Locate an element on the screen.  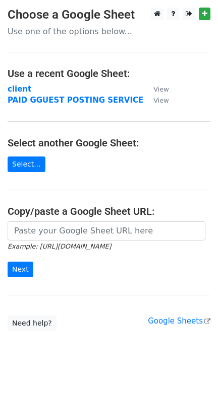
h4: Use a recent Google Sheet: is located at coordinates (109, 74).